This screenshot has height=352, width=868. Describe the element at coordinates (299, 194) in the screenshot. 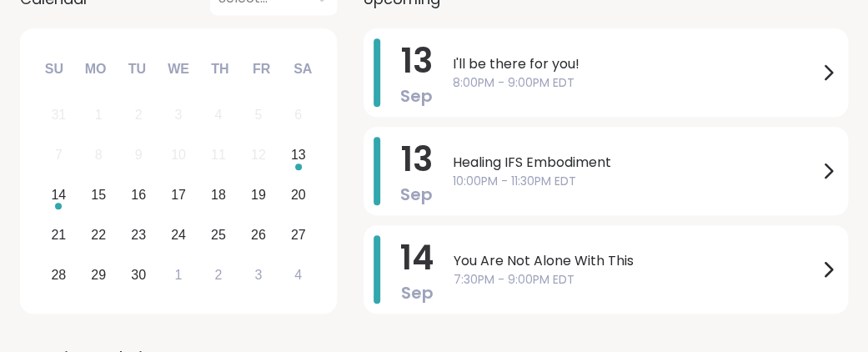

I see `div: 20` at that location.